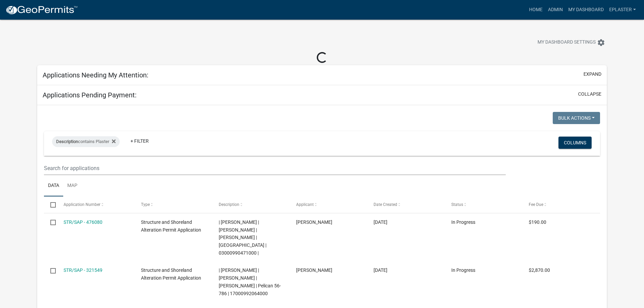 This screenshot has width=644, height=308. What do you see at coordinates (305, 205) in the screenshot?
I see `span: Applicant` at bounding box center [305, 205].